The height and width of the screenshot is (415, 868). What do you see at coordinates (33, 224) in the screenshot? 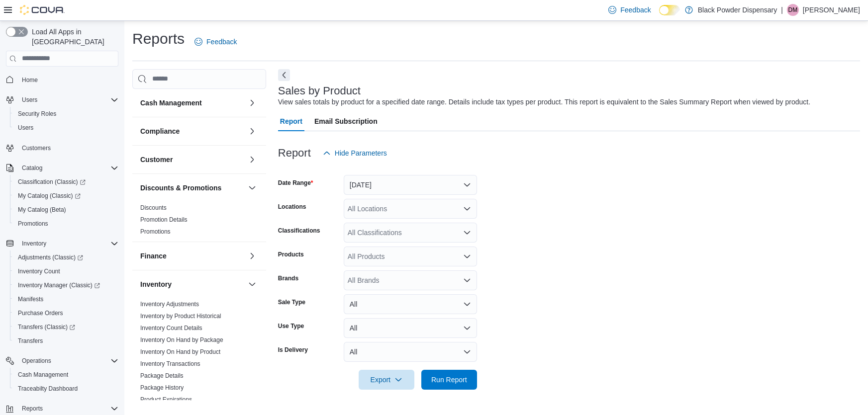
I see `a: Promotions` at bounding box center [33, 224].